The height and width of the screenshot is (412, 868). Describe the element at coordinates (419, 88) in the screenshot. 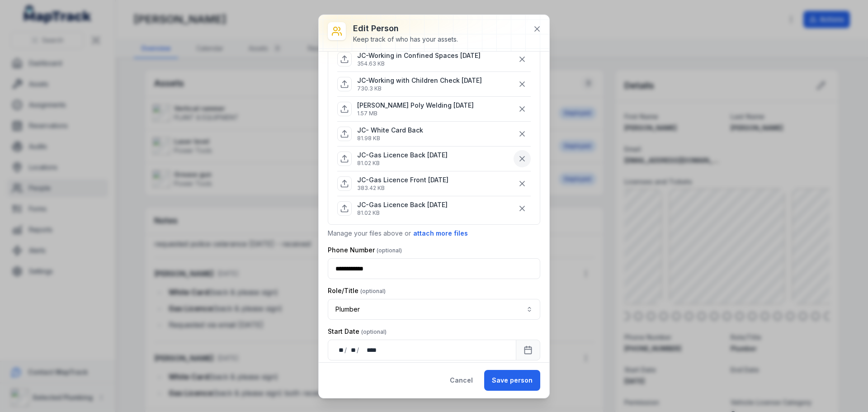

I see `p: 730.3 KB` at that location.